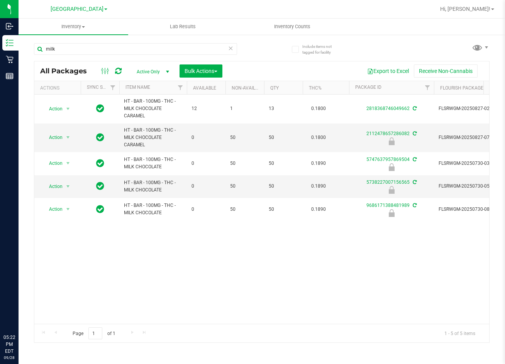  Describe the element at coordinates (10, 26) in the screenshot. I see `inline-svg: Inbound` at that location.